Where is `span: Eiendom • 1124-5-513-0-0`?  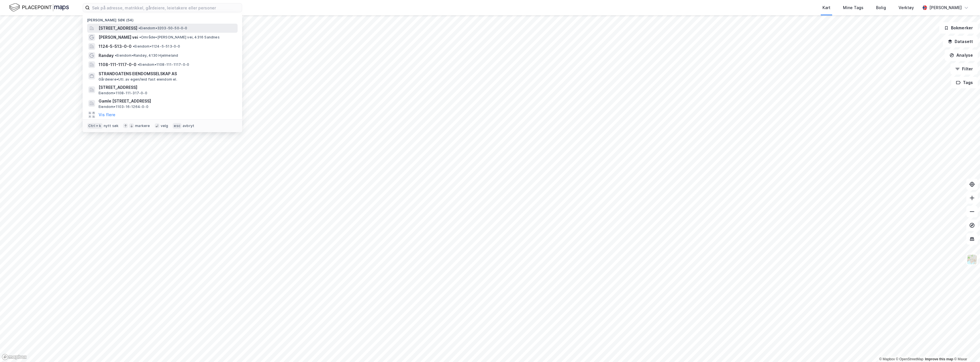
span: Eiendom • 1124-5-513-0-0 is located at coordinates (156, 46).